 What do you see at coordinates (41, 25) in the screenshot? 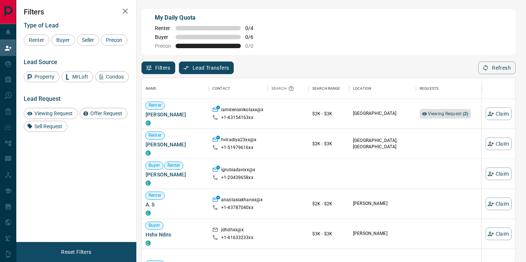
I see `span: Type of Lead` at bounding box center [41, 25].